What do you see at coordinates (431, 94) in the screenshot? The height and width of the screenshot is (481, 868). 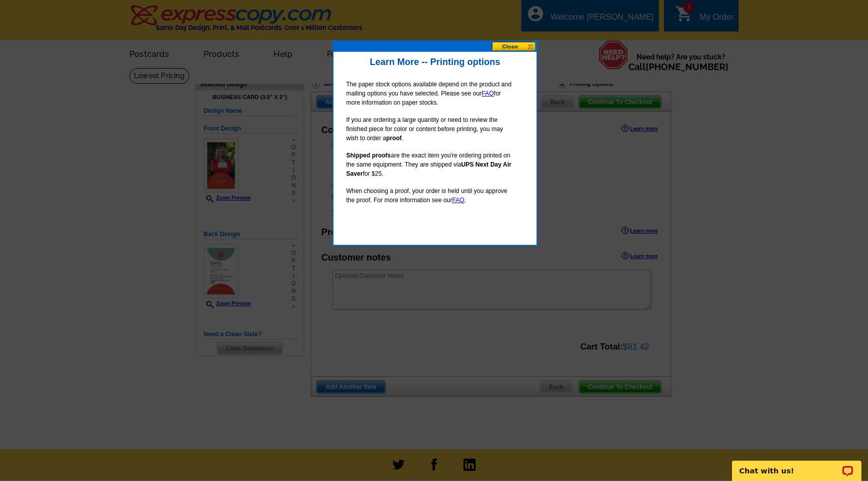 I see `p: The paper stock options available depend on the product and mailing options you have selected. Pl...` at bounding box center [431, 94].